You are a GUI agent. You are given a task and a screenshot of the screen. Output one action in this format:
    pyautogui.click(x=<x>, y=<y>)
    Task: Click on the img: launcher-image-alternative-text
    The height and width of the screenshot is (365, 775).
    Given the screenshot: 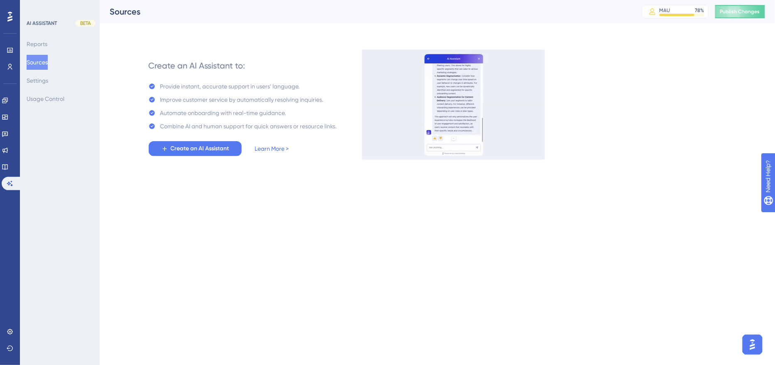 What is the action you would take?
    pyautogui.click(x=12, y=12)
    